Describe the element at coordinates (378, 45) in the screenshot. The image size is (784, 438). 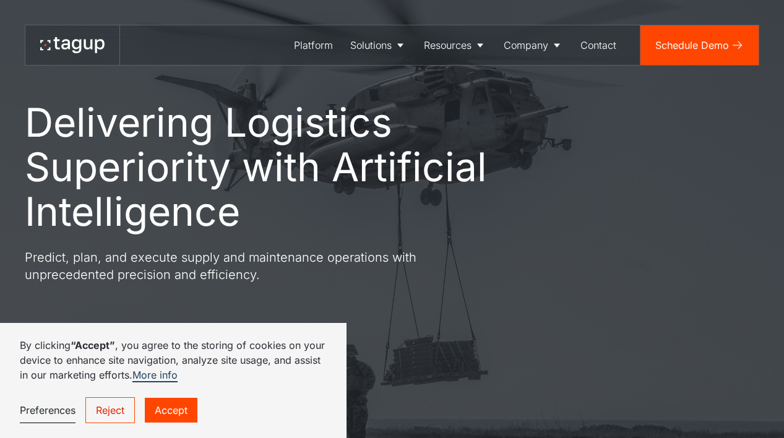
I see `a: Solutions` at that location.